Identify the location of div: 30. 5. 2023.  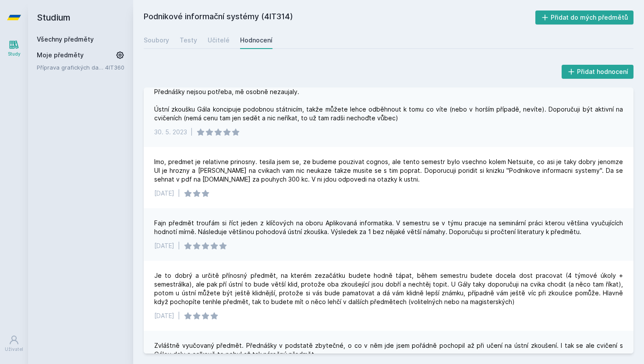
(171, 132).